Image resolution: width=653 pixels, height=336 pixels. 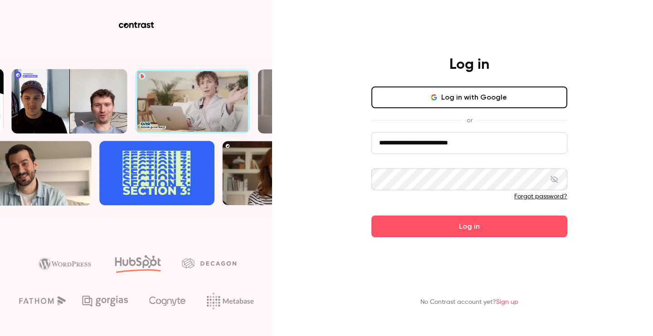 What do you see at coordinates (469, 65) in the screenshot?
I see `h4: Log in` at bounding box center [469, 65].